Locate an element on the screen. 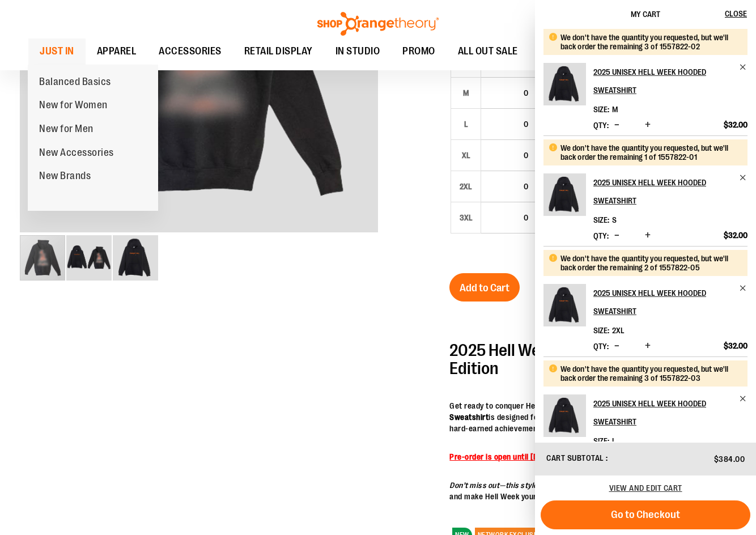 The width and height of the screenshot is (756, 535). span: Close is located at coordinates (735, 14).